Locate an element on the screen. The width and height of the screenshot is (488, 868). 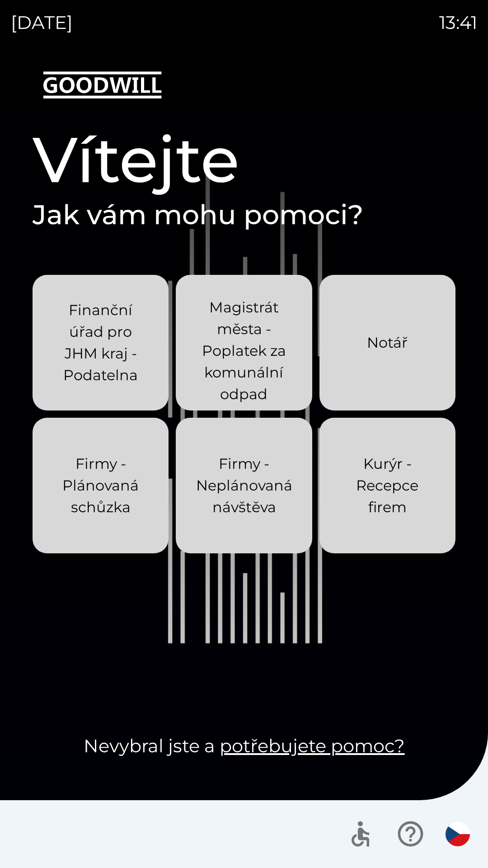
button: Firmy - Plánovaná schůzka is located at coordinates (100, 485).